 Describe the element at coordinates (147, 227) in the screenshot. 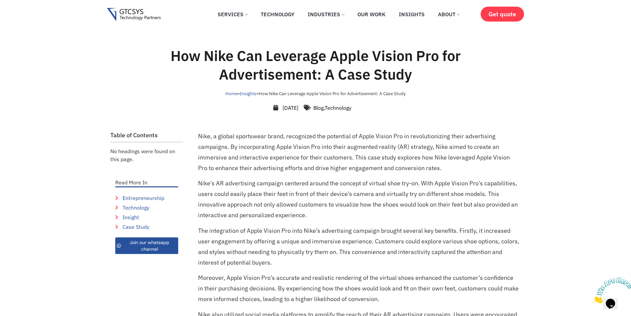

I see `a: Case Study` at that location.